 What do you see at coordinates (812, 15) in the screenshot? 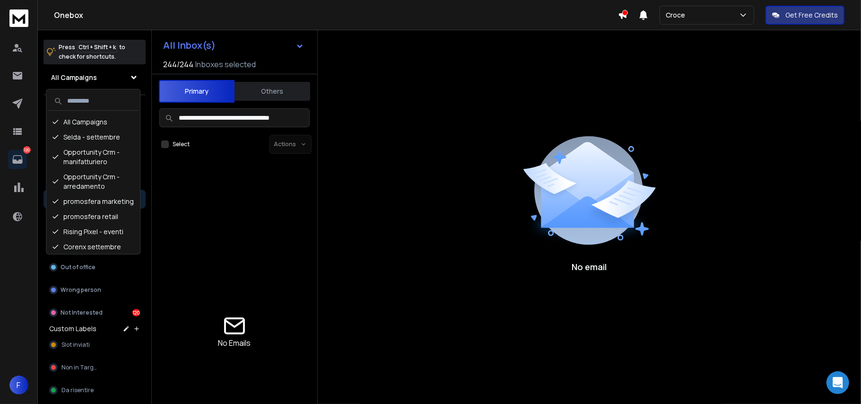
I see `p: Get Free Credits` at bounding box center [812, 15].